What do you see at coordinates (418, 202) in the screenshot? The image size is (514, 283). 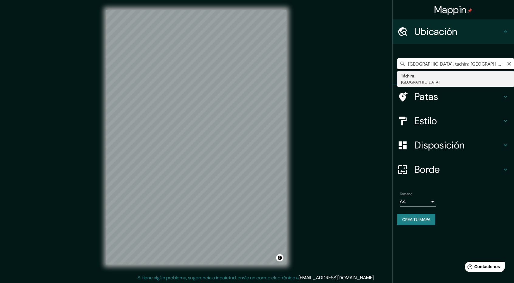 I see `div: A4` at bounding box center [418, 202].